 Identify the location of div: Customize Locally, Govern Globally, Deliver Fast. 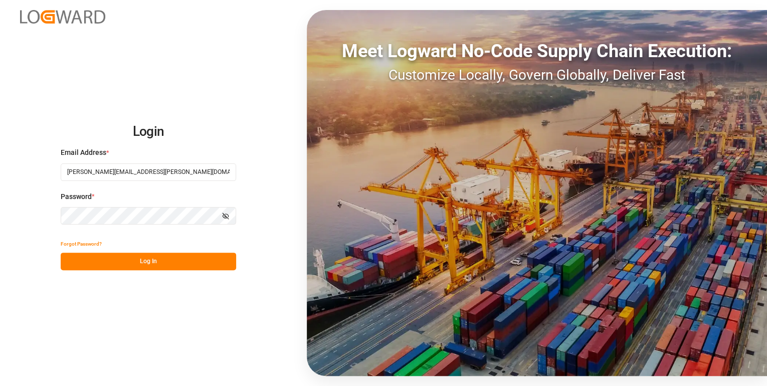
(537, 75).